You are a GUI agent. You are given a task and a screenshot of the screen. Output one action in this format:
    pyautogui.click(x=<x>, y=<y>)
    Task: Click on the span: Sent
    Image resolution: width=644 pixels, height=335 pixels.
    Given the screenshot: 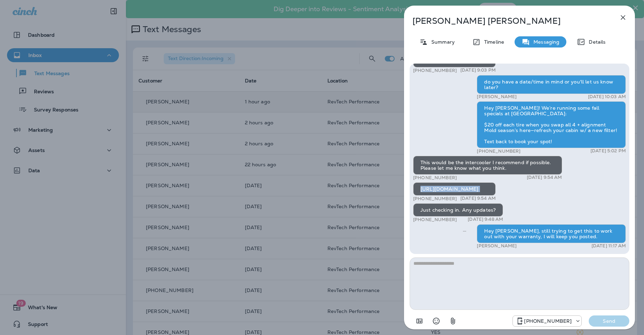 What is the action you would take?
    pyautogui.click(x=464, y=231)
    